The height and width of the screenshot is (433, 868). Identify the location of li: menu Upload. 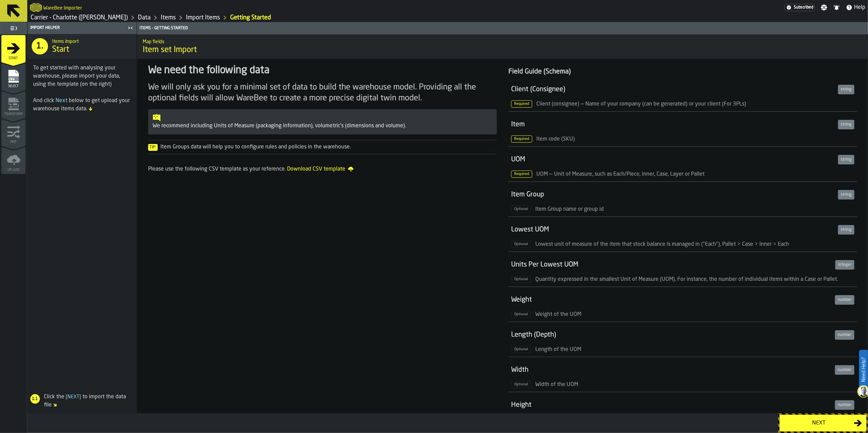
(13, 160).